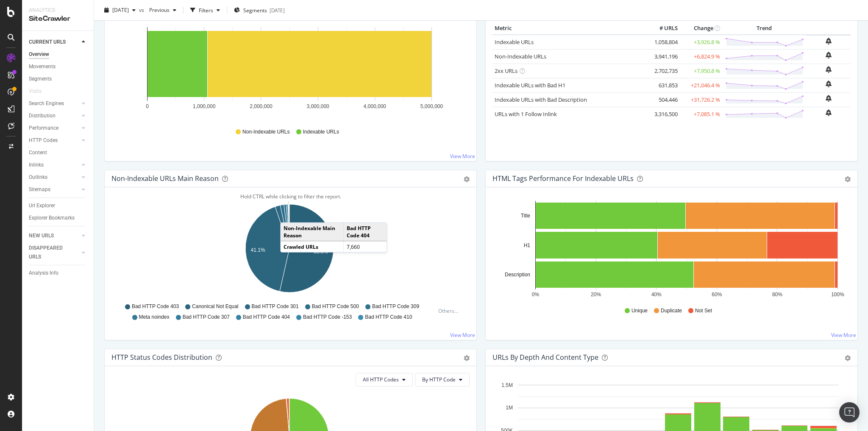 This screenshot has height=431, width=868. What do you see at coordinates (388, 317) in the screenshot?
I see `span: Bad HTTP Code 410` at bounding box center [388, 317].